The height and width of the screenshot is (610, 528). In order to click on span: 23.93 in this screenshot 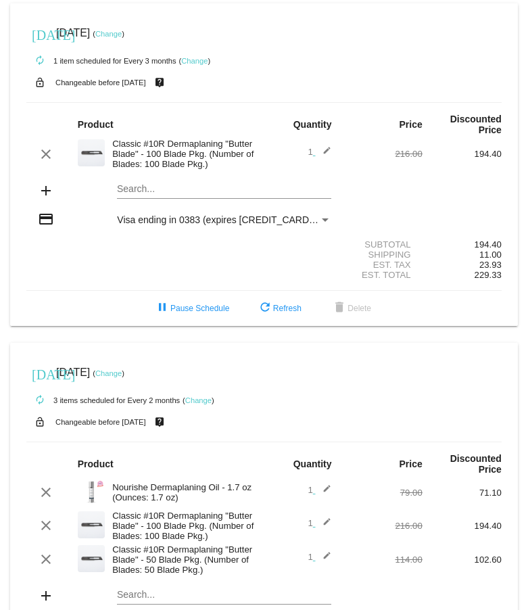, I will do `click(490, 264)`.